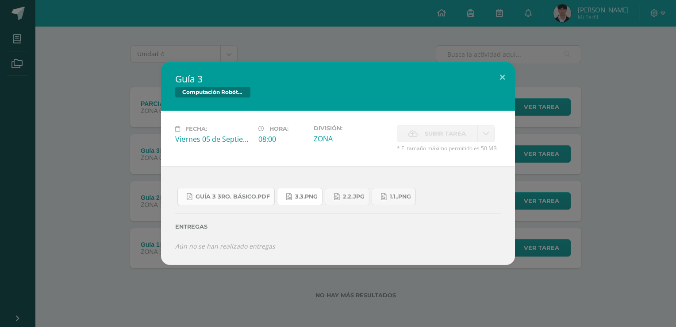 This screenshot has height=327, width=676. I want to click on span: Computación Robótica, so click(213, 92).